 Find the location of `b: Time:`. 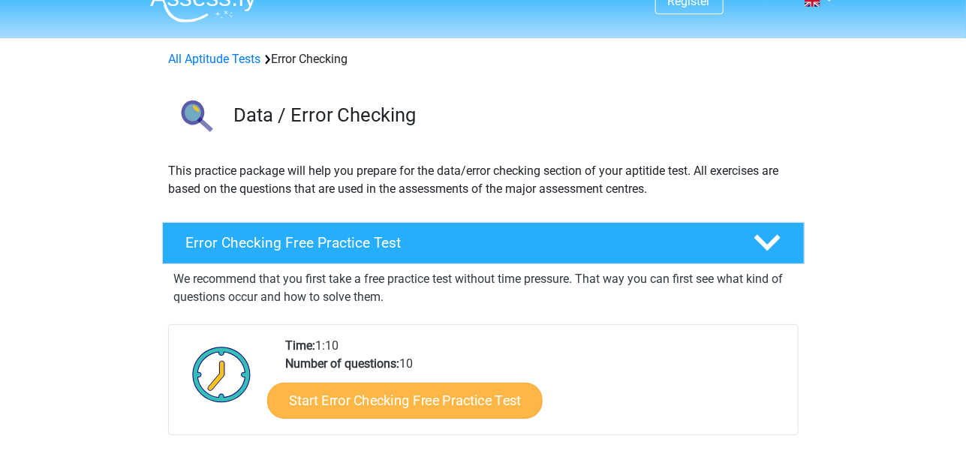

b: Time: is located at coordinates (300, 345).